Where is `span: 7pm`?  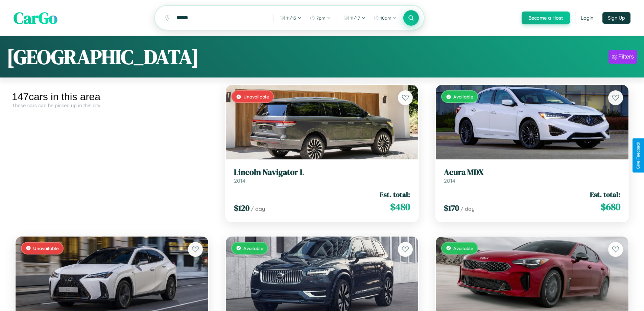
span: 7pm is located at coordinates (321, 18).